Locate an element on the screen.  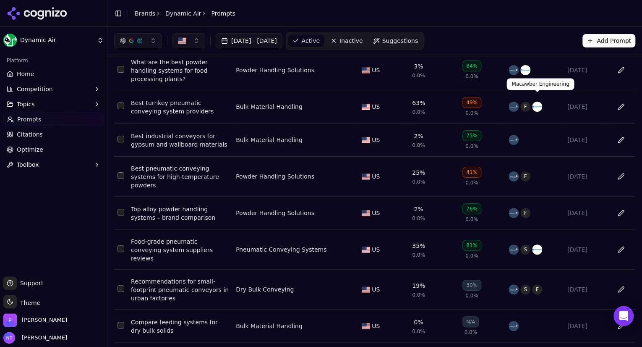
a: Active is located at coordinates (306, 41).